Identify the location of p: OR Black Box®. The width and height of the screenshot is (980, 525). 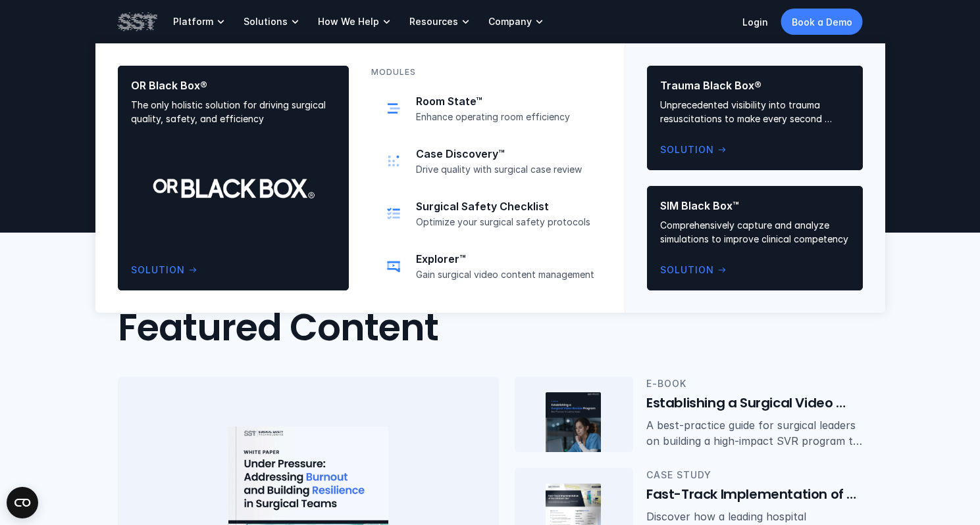
(233, 85).